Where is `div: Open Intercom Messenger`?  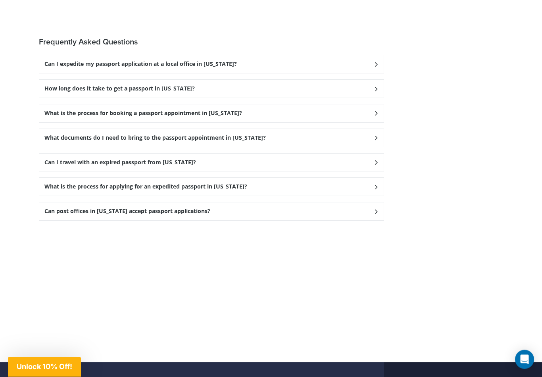 div: Open Intercom Messenger is located at coordinates (525, 360).